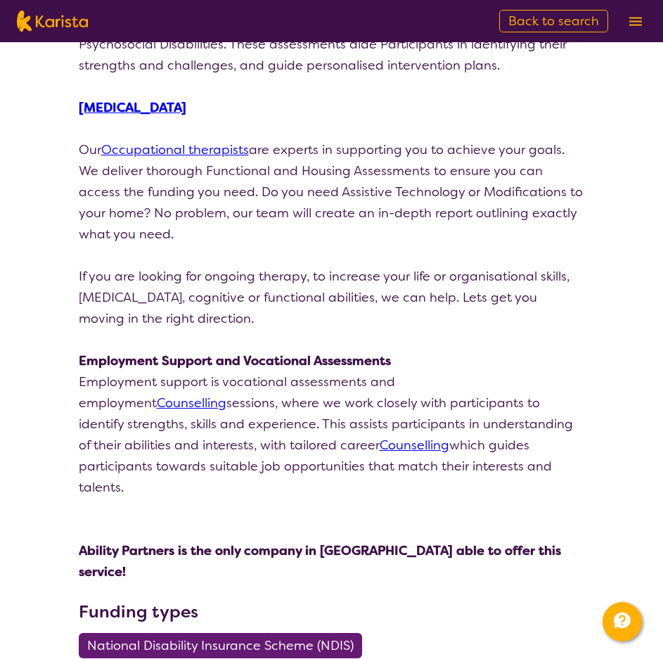 The width and height of the screenshot is (663, 659). What do you see at coordinates (636, 21) in the screenshot?
I see `img: menu` at bounding box center [636, 21].